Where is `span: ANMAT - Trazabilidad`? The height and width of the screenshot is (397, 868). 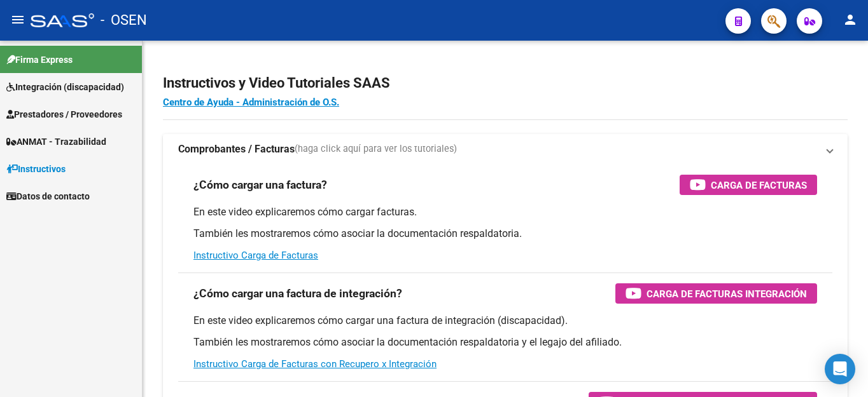 span: ANMAT - Trazabilidad is located at coordinates (56, 142).